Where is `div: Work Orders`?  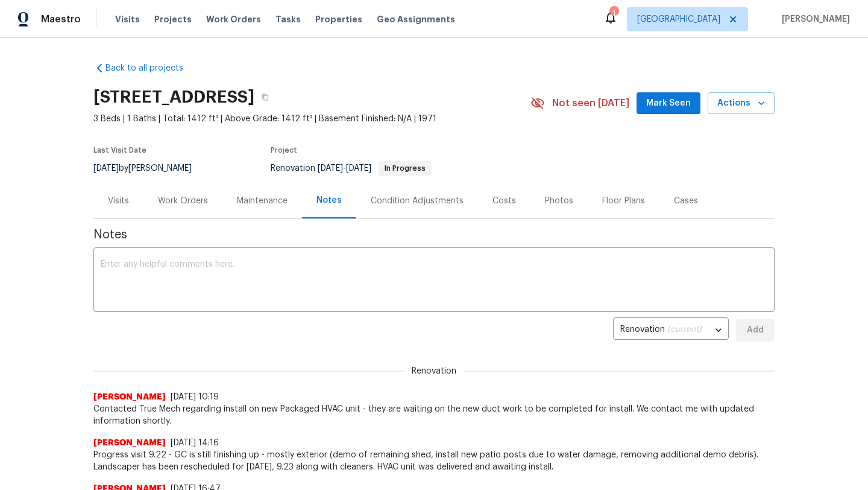 div: Work Orders is located at coordinates (183, 201).